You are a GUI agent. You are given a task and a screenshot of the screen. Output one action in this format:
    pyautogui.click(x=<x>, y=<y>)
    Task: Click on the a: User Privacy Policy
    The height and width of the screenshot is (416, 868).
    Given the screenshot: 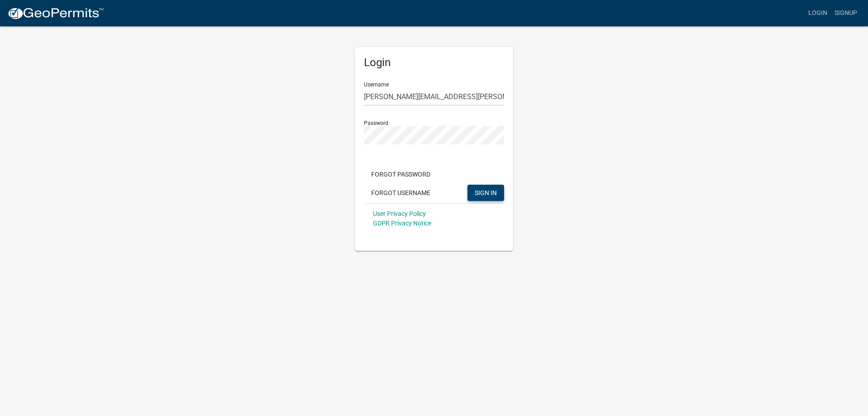 What is the action you would take?
    pyautogui.click(x=399, y=214)
    